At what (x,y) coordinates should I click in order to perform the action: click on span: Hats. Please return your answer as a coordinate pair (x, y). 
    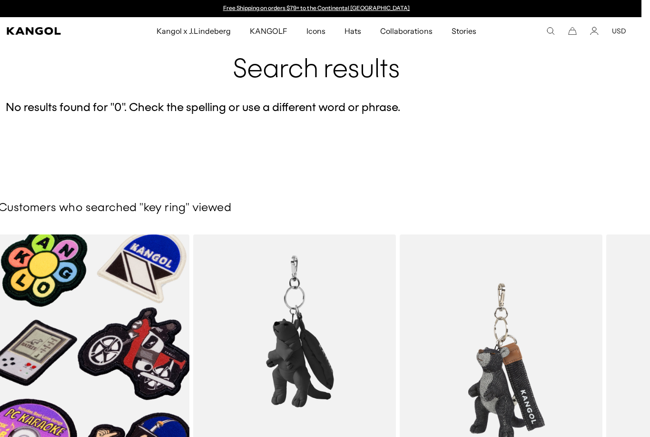
    Looking at the image, I should click on (353, 31).